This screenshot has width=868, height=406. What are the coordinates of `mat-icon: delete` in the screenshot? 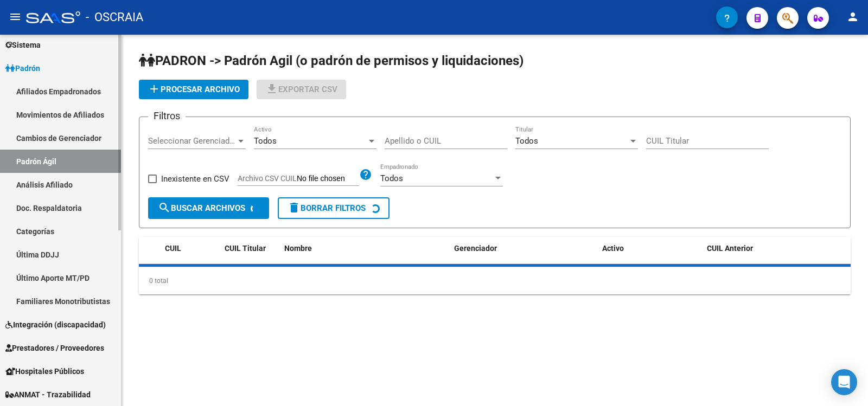 It's located at (294, 208).